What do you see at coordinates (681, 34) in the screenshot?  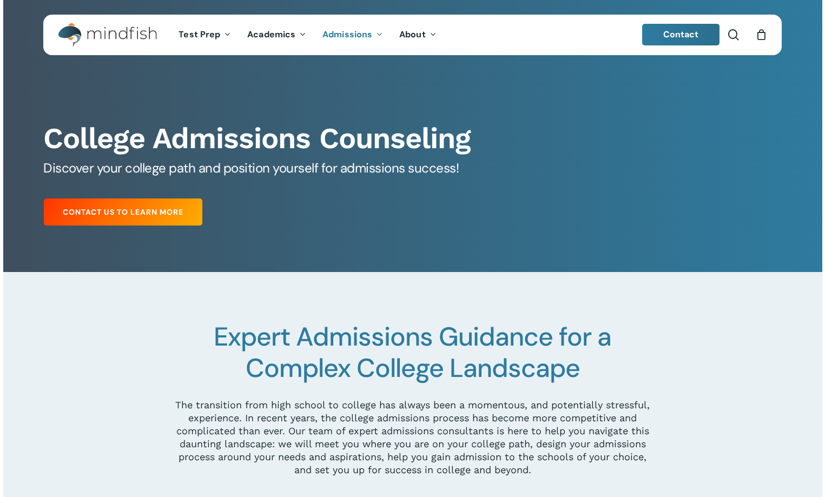 I see `span: Contact` at bounding box center [681, 34].